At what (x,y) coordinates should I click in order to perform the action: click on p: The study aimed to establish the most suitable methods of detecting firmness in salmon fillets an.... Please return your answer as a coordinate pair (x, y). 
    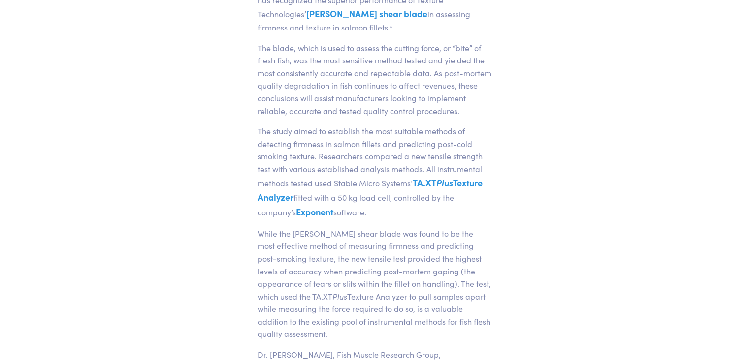
    Looking at the image, I should click on (375, 172).